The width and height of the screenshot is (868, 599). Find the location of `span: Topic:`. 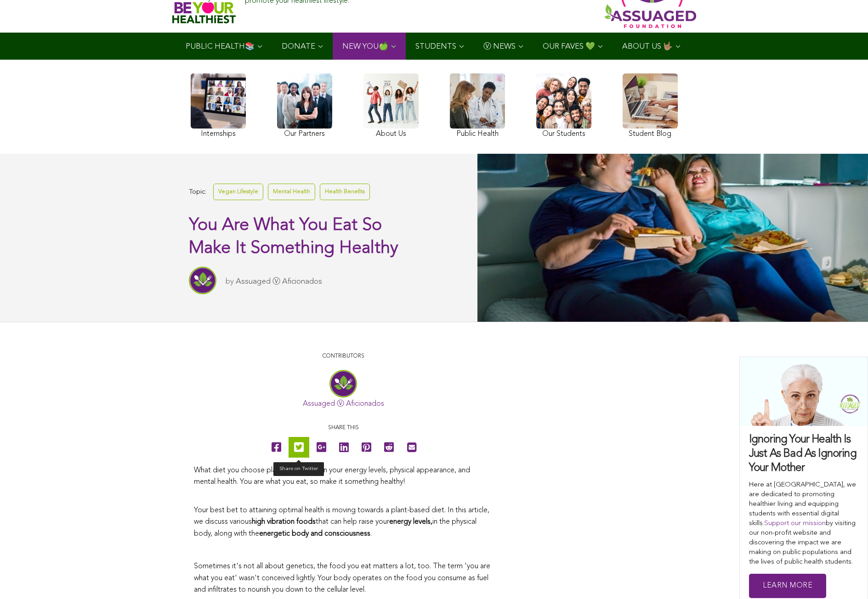

span: Topic: is located at coordinates (198, 192).